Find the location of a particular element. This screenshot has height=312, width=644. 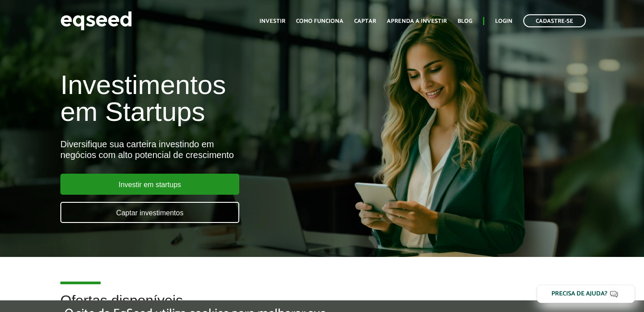

a: Como funciona is located at coordinates (320, 21).